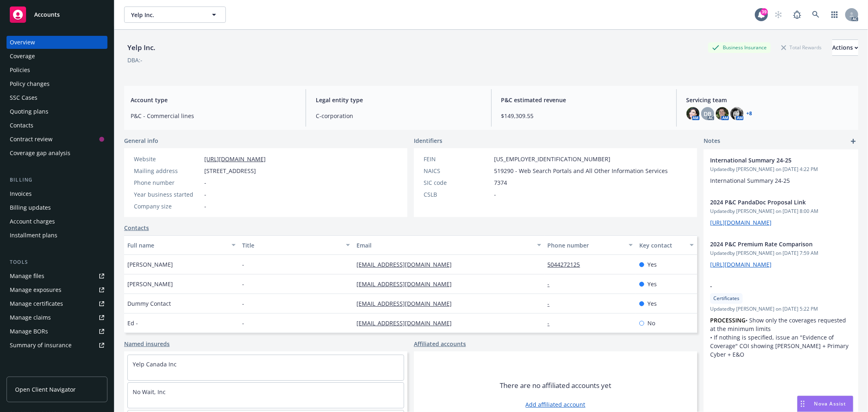 This screenshot has height=412, width=868. What do you see at coordinates (770, 202) in the screenshot?
I see `span: 2024 P&C PandaDoc Proposal Link` at bounding box center [770, 202].